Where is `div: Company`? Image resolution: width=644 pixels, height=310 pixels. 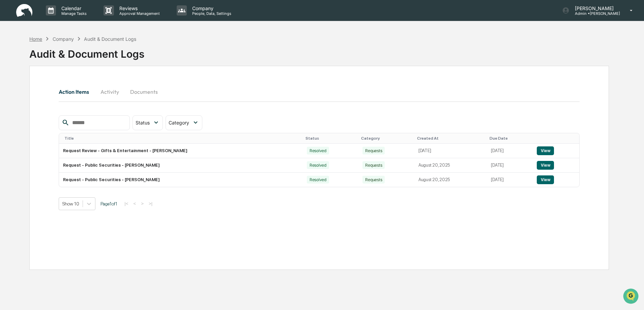 div: Company is located at coordinates (63, 39).